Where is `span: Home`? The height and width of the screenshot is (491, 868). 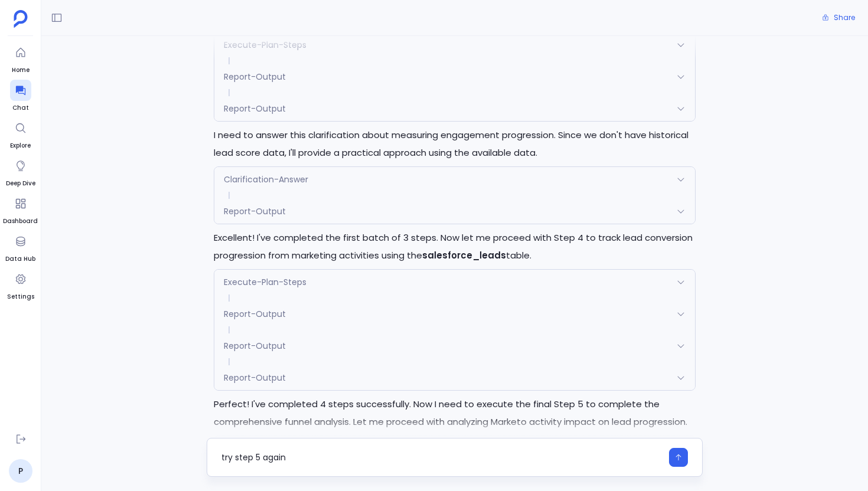 span: Home is located at coordinates (21, 70).